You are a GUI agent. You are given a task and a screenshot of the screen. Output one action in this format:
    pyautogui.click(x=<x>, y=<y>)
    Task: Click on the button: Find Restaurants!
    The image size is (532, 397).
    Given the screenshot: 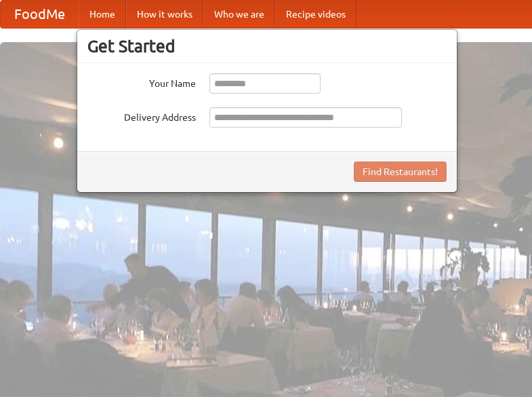 What is the action you would take?
    pyautogui.click(x=400, y=171)
    